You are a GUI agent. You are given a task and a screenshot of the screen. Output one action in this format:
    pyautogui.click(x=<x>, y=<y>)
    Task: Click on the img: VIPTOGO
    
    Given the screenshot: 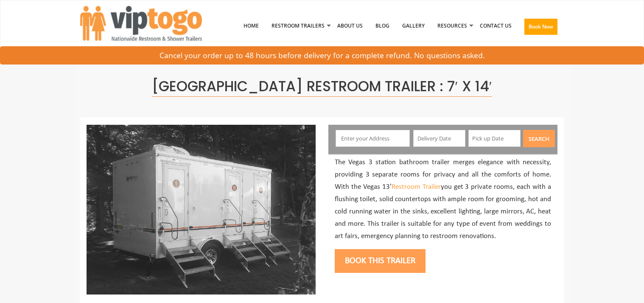 What is the action you would take?
    pyautogui.click(x=141, y=23)
    